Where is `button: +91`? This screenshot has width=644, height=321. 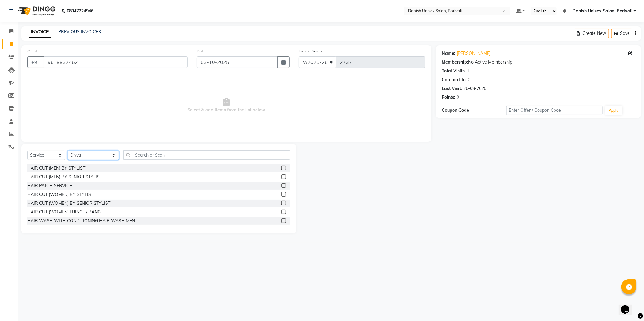
button: +91 is located at coordinates (36, 62).